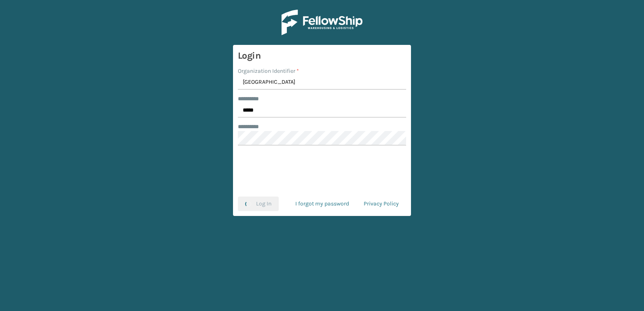  Describe the element at coordinates (322, 204) in the screenshot. I see `a: I forgot my password` at that location.